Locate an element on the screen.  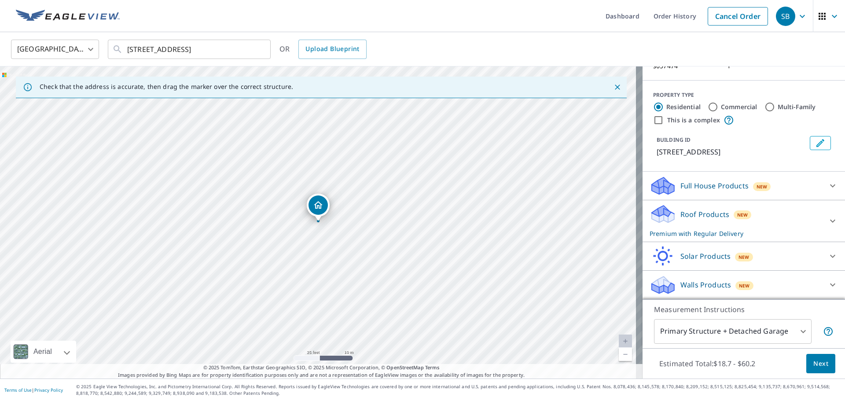
div: Primary Structure + Detached Garage is located at coordinates (732, 331).